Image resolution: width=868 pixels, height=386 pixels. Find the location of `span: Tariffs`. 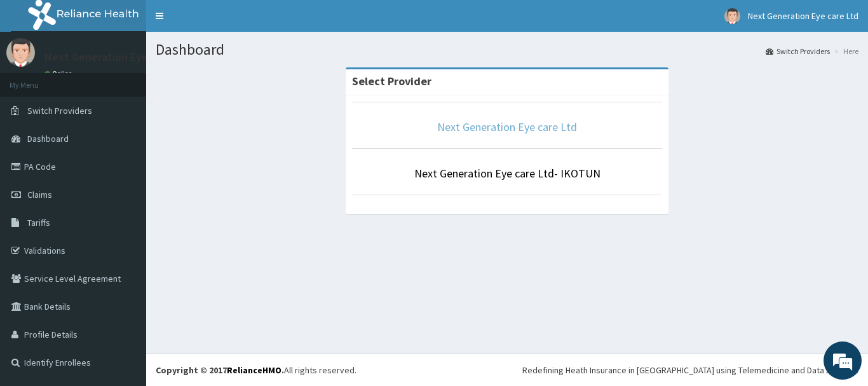

span: Tariffs is located at coordinates (39, 222).